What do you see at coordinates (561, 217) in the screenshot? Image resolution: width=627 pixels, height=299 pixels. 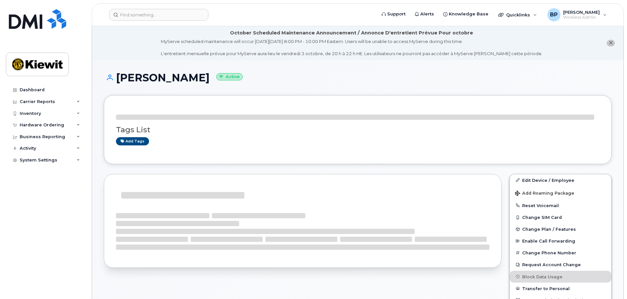 I see `button: Change SIM Card` at bounding box center [561, 217].